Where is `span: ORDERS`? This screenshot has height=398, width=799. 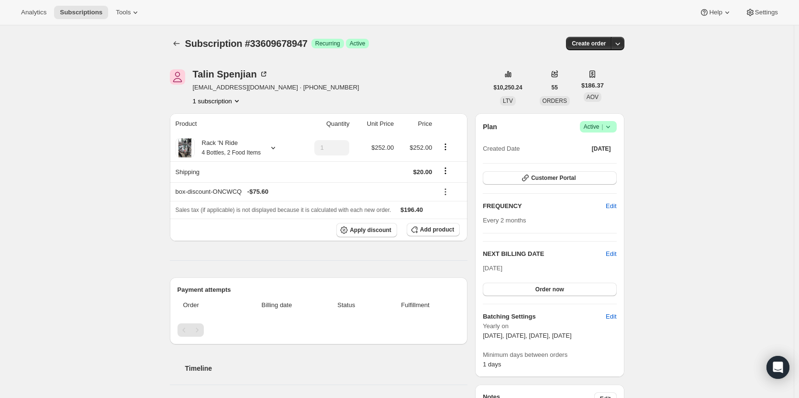
span: ORDERS is located at coordinates (554, 101).